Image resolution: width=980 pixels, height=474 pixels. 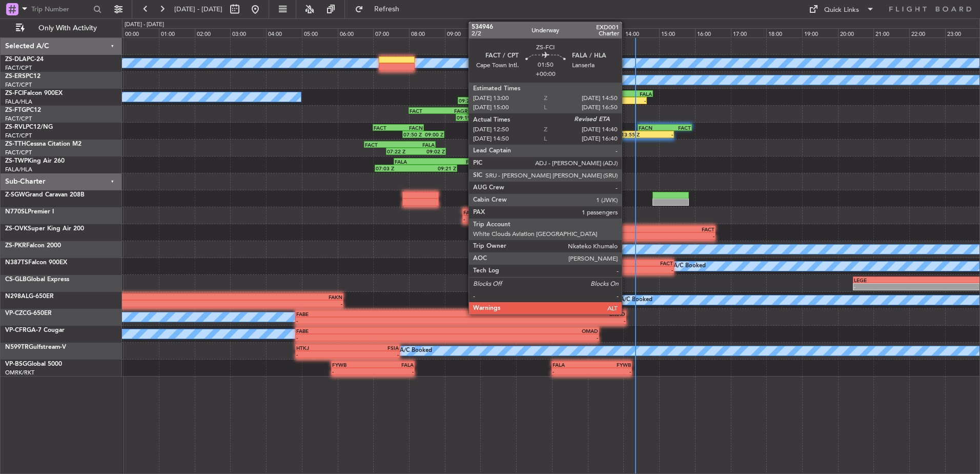 I want to click on span: Only With Activity, so click(x=67, y=28).